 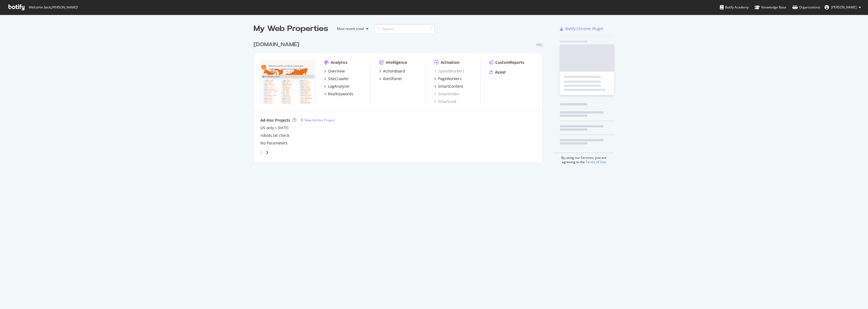 I want to click on div: Botify Academy, so click(x=735, y=8).